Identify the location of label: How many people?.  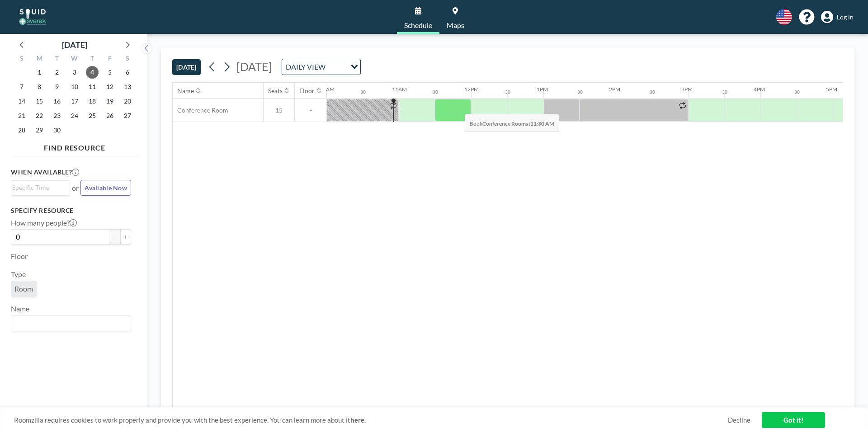
(44, 223).